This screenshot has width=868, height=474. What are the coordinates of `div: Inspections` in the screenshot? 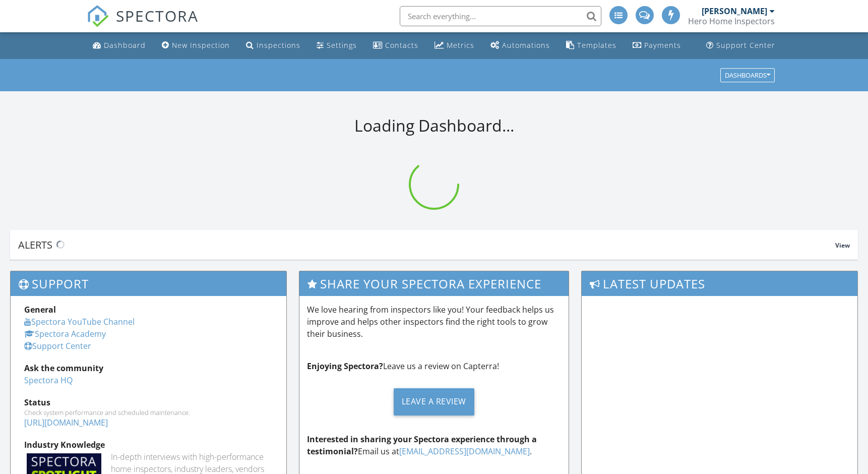 It's located at (278, 45).